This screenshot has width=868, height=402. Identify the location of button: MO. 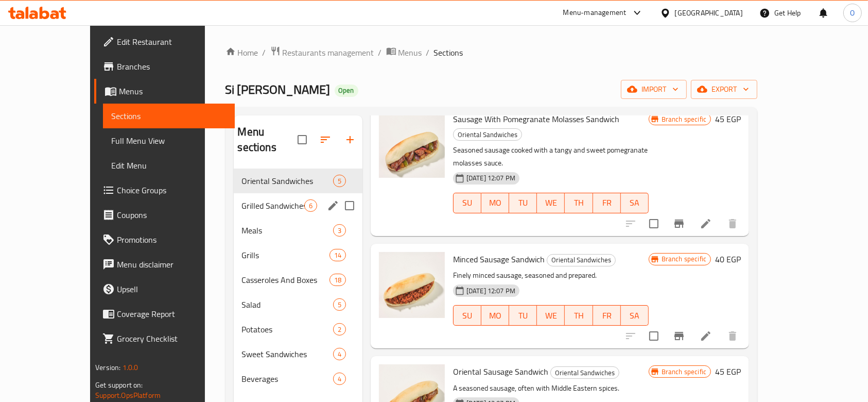
(495, 315).